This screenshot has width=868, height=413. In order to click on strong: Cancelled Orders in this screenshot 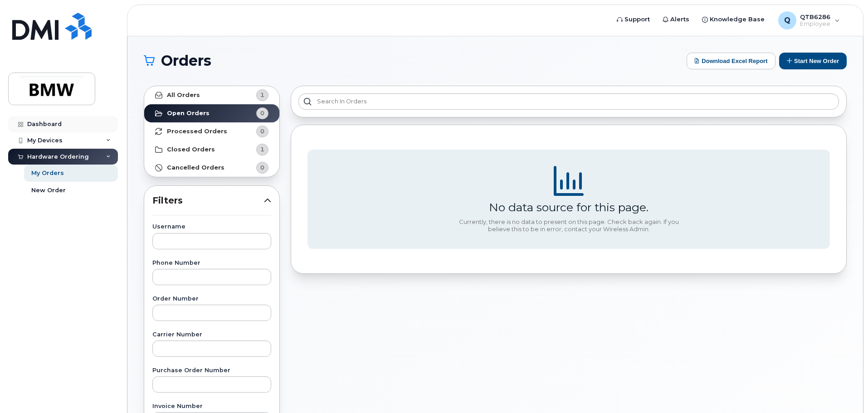, I will do `click(195, 168)`.